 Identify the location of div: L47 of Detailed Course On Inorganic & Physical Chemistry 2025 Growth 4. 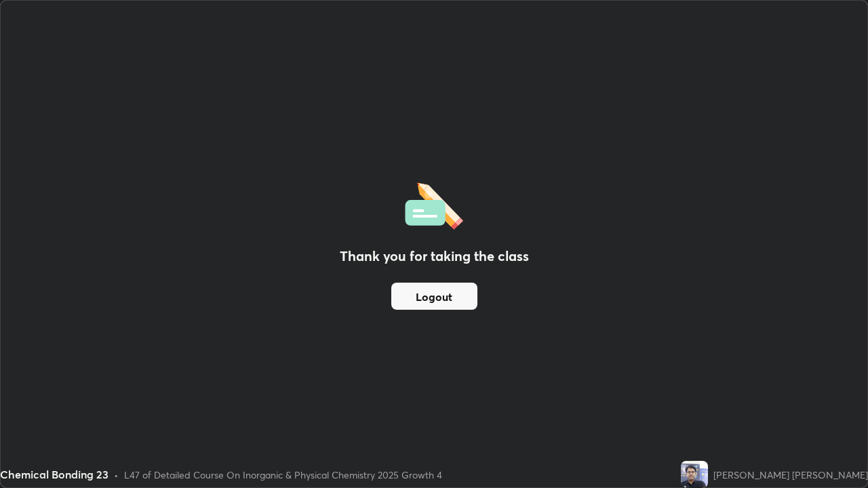
(283, 474).